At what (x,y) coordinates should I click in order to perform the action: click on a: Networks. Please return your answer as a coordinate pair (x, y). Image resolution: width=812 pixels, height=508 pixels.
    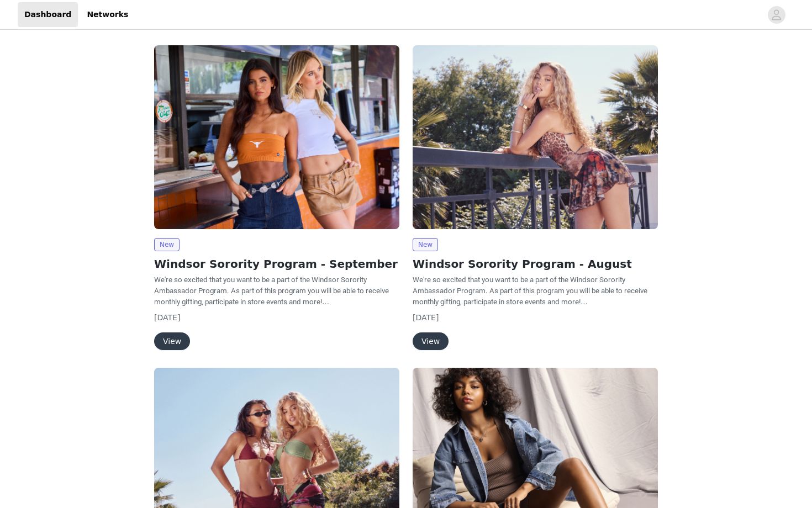
    Looking at the image, I should click on (107, 15).